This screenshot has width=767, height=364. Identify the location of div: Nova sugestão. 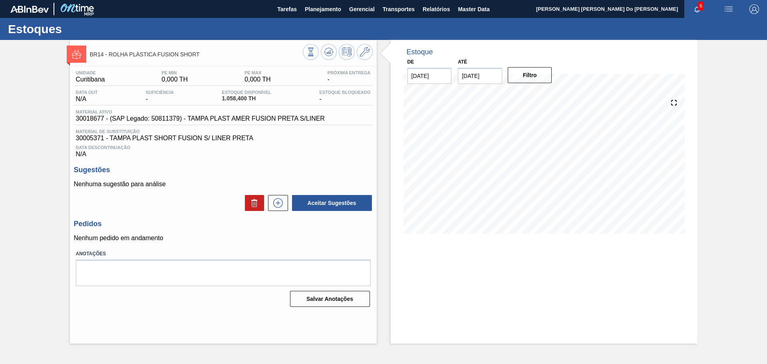
(276, 203).